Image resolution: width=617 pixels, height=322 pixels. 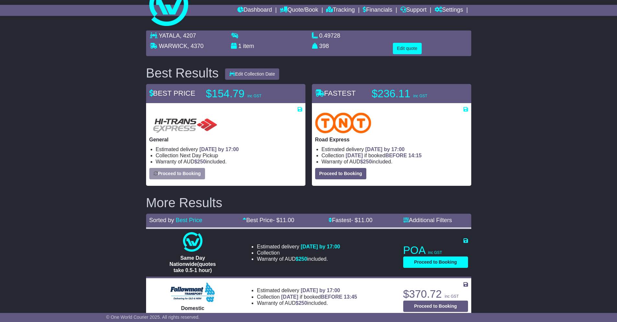 I want to click on a: Settings, so click(x=449, y=10).